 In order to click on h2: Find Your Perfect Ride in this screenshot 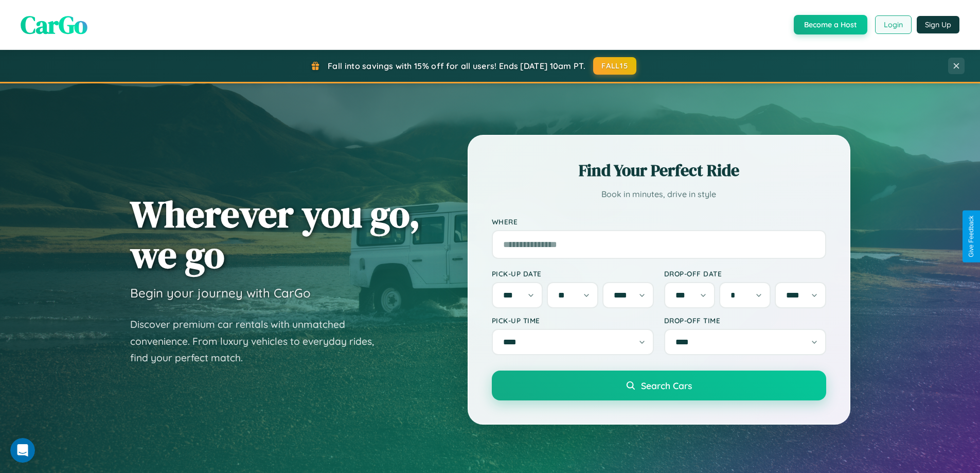, I will do `click(659, 171)`.